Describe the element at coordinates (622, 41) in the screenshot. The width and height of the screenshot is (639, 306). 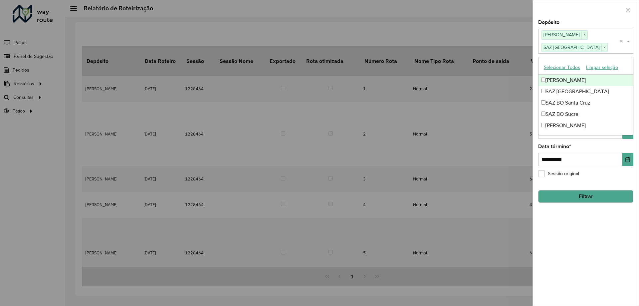
I see `span: Clear all` at that location.